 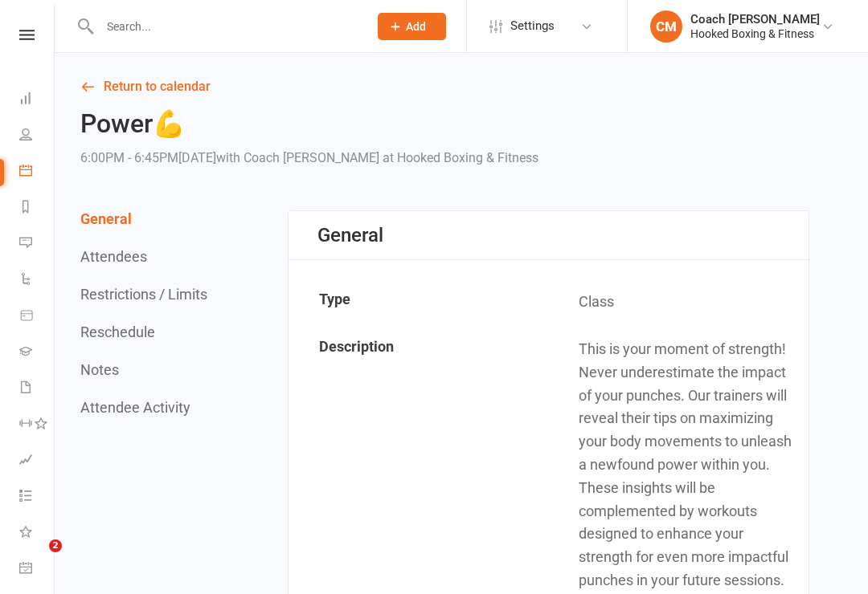 What do you see at coordinates (351, 235) in the screenshot?
I see `div: General` at bounding box center [351, 235].